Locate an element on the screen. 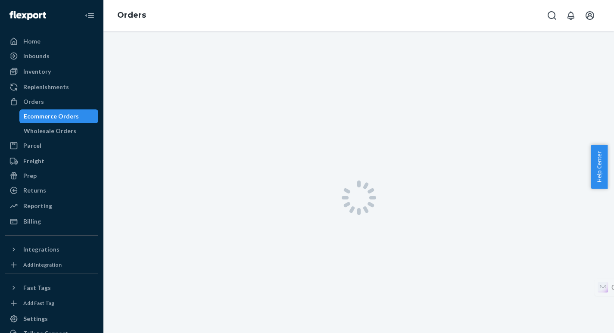  div: Reporting is located at coordinates (37, 206).